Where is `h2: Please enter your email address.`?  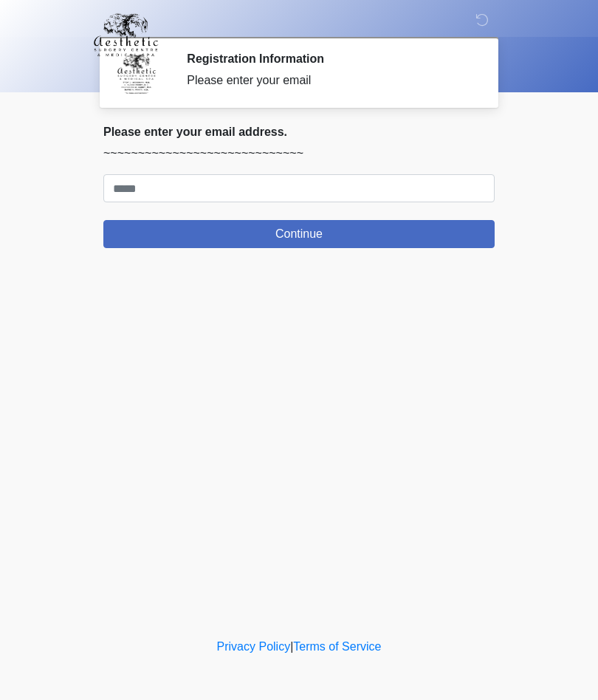
h2: Please enter your email address. is located at coordinates (299, 131).